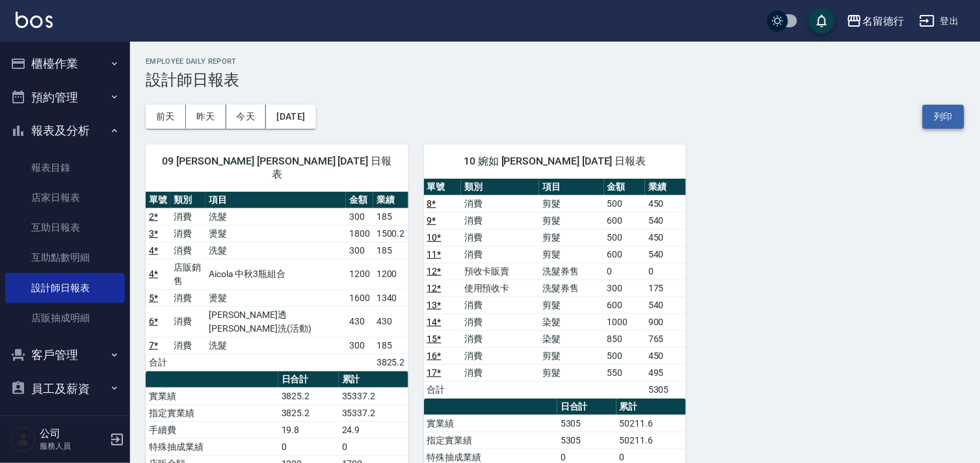 Image resolution: width=980 pixels, height=463 pixels. I want to click on button: 員工及薪資, so click(65, 389).